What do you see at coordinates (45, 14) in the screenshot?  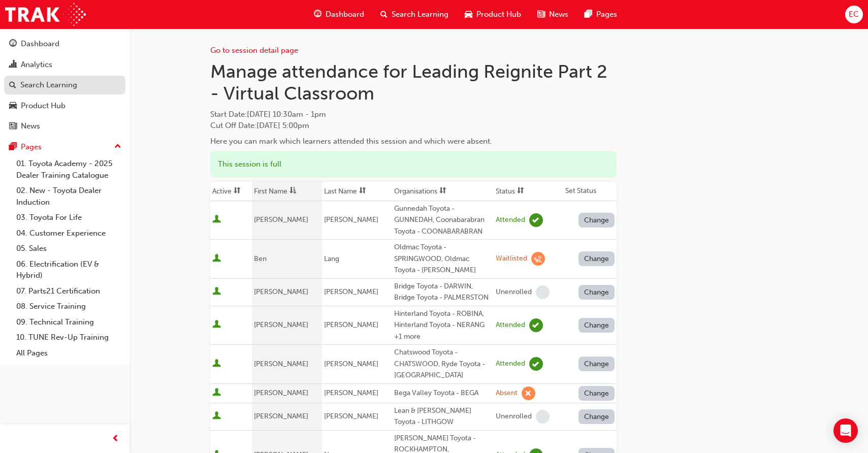 I see `img: Trak` at bounding box center [45, 14].